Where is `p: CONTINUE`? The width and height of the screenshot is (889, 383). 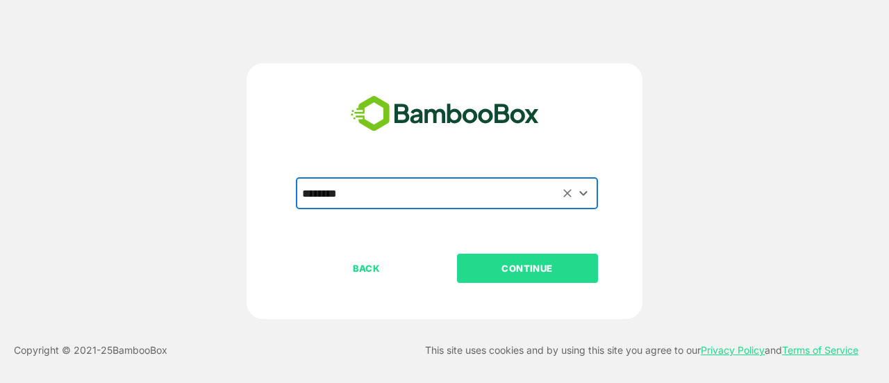 p: CONTINUE is located at coordinates (527, 268).